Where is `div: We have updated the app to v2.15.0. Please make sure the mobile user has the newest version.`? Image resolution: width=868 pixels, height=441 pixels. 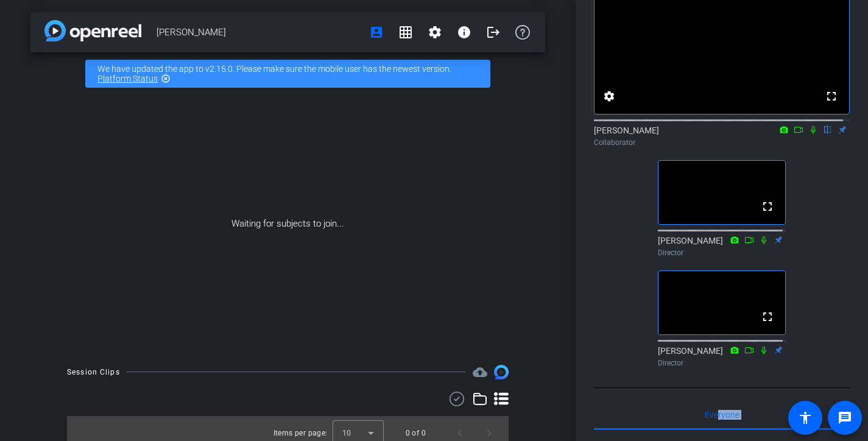
div: We have updated the app to v2.15.0. Please make sure the mobile user has the newest version. is located at coordinates (287, 74).